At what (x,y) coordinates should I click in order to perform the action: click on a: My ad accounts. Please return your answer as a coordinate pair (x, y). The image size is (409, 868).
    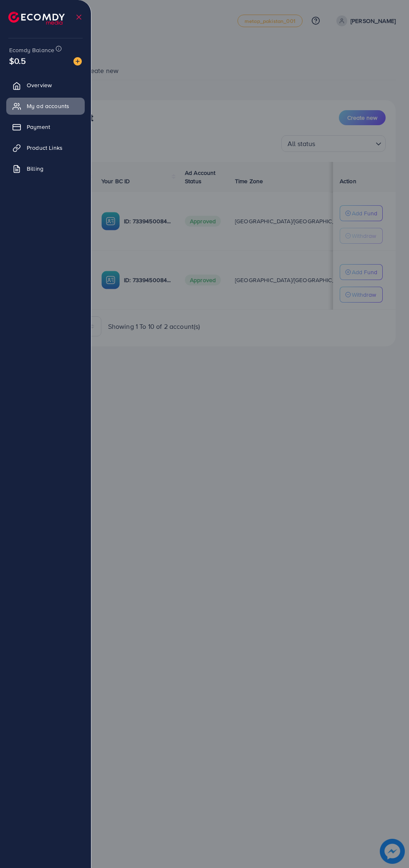
    Looking at the image, I should click on (45, 106).